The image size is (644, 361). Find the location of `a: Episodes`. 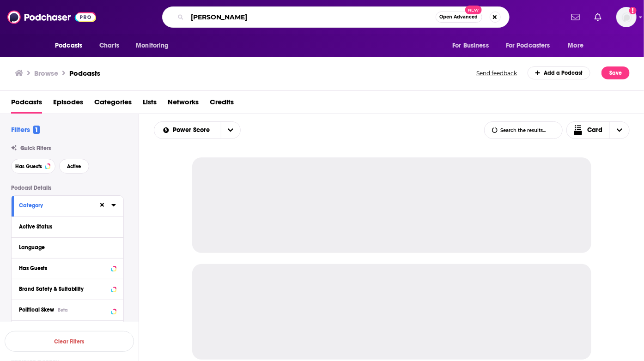

a: Episodes is located at coordinates (68, 104).